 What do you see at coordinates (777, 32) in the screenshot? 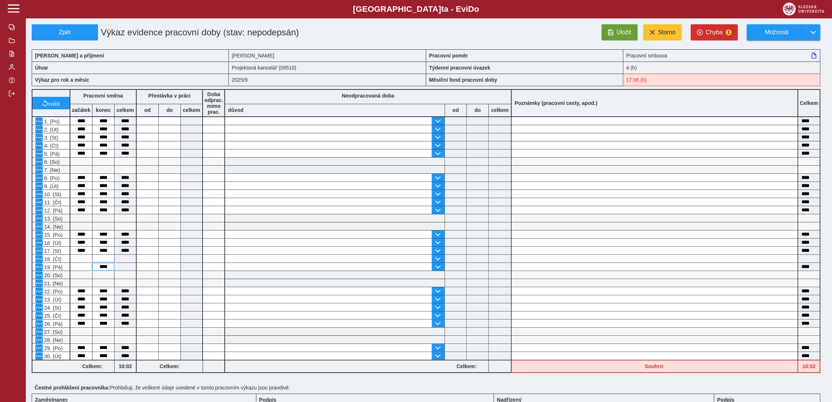
I see `button: Možnosti` at bounding box center [777, 32].